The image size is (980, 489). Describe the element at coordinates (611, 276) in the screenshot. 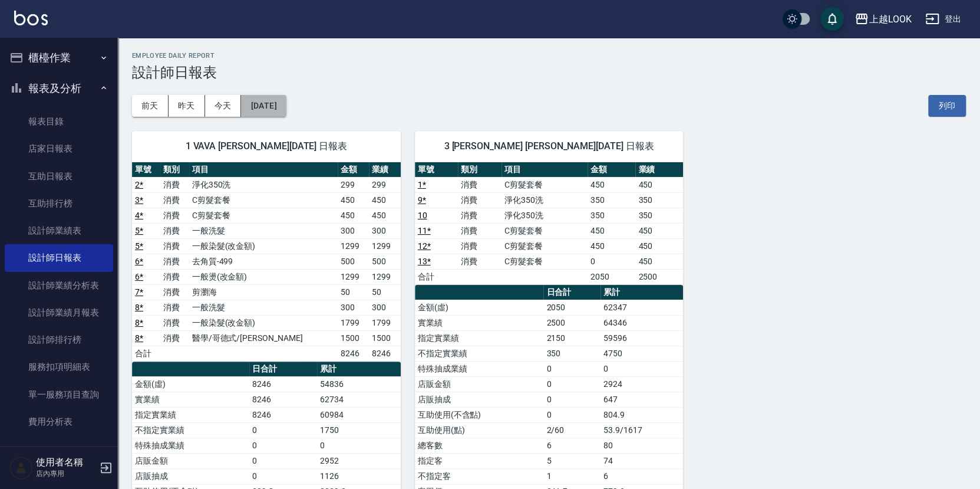

I see `td: 2050` at that location.